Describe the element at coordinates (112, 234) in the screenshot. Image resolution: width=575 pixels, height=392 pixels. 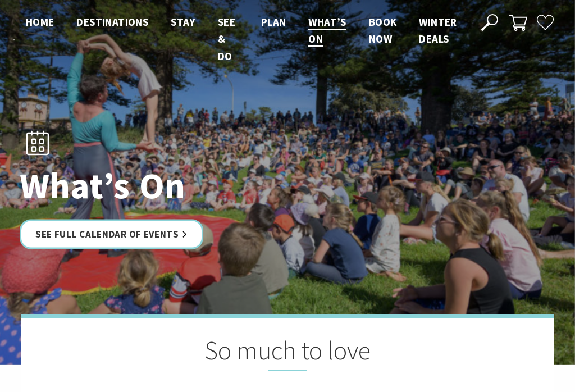
I see `a: See Full Calendar of Events` at that location.